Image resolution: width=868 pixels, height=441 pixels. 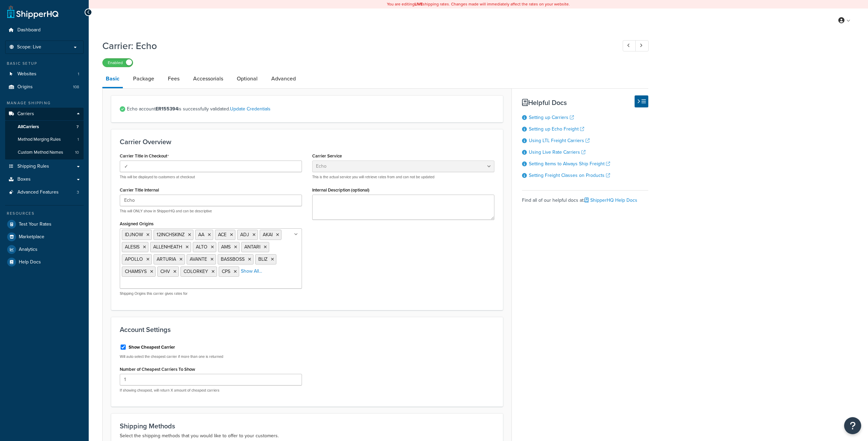 I want to click on label: Number of Cheapest Carriers To Show, so click(x=157, y=370).